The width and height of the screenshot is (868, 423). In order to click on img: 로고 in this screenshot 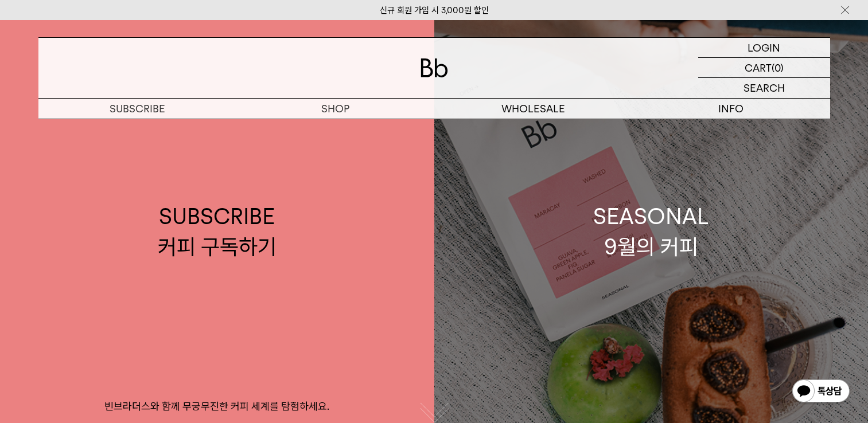, I will do `click(434, 67)`.